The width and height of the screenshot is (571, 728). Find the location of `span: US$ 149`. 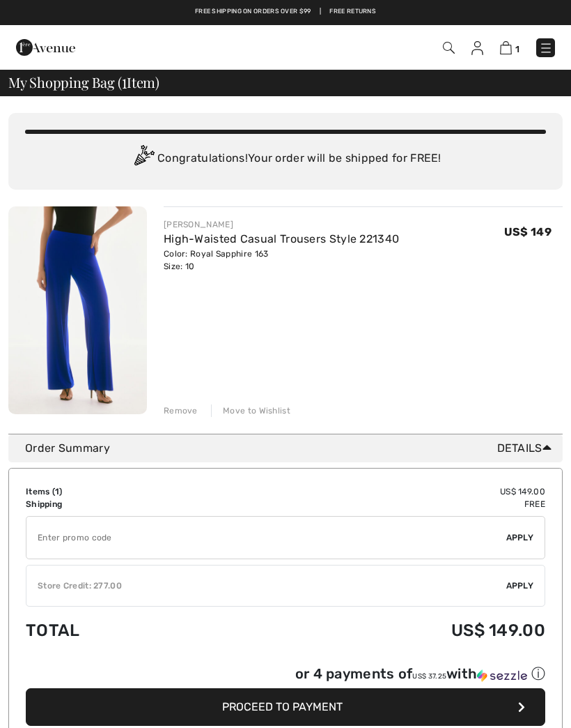

span: US$ 149 is located at coordinates (528, 232).